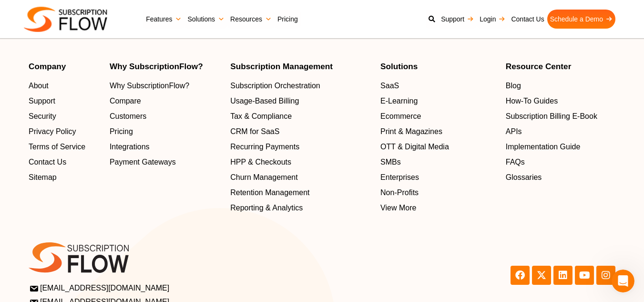 The height and width of the screenshot is (302, 644). What do you see at coordinates (64, 131) in the screenshot?
I see `a: Privacy Policy` at bounding box center [64, 131].